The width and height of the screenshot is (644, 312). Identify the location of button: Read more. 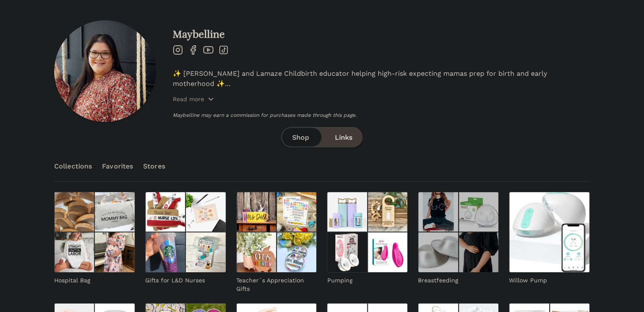
(194, 99).